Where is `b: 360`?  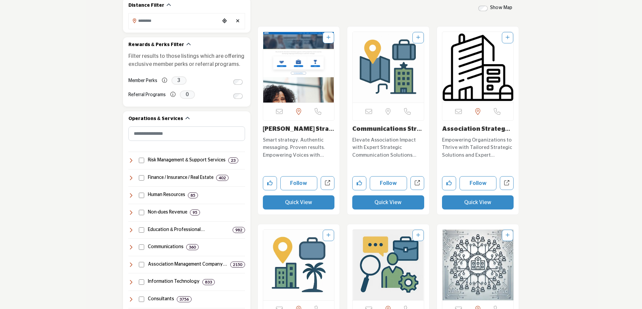 b: 360 is located at coordinates (192, 247).